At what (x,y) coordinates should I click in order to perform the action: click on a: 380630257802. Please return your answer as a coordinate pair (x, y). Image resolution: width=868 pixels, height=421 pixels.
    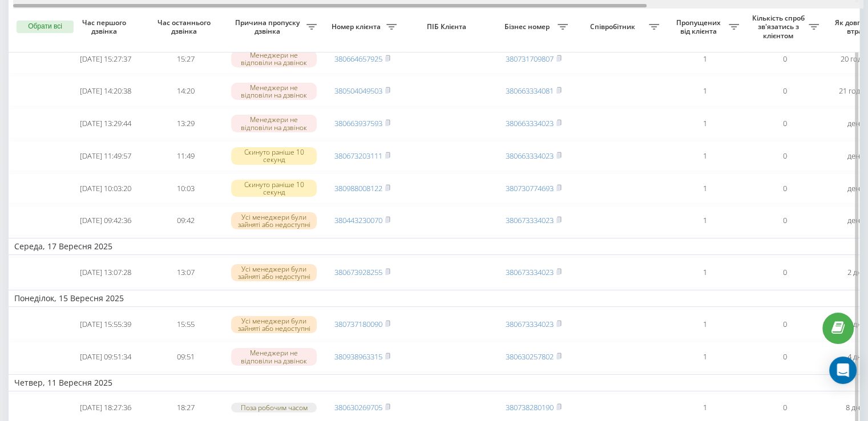
    Looking at the image, I should click on (530, 357).